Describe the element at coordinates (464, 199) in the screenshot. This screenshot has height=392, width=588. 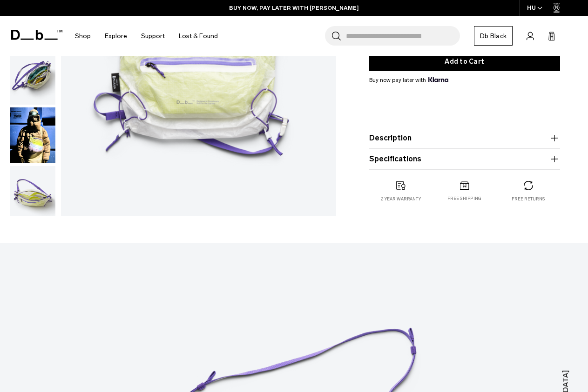
I see `p: Free shipping` at that location.